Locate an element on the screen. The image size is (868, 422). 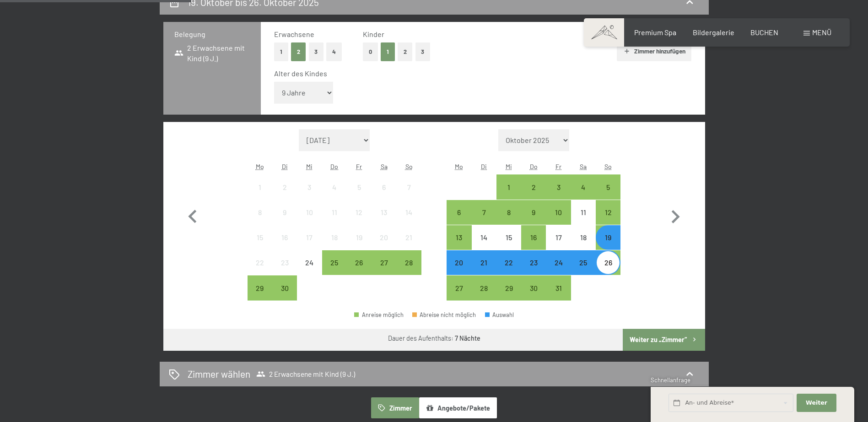
div: Sun Sep 28 2025 is located at coordinates (408, 263).